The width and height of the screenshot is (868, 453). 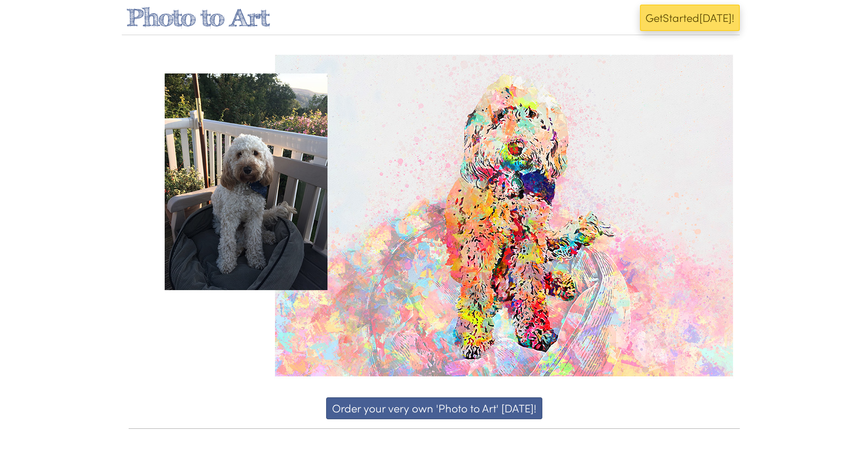 What do you see at coordinates (693, 17) in the screenshot?
I see `span: ed` at bounding box center [693, 17].